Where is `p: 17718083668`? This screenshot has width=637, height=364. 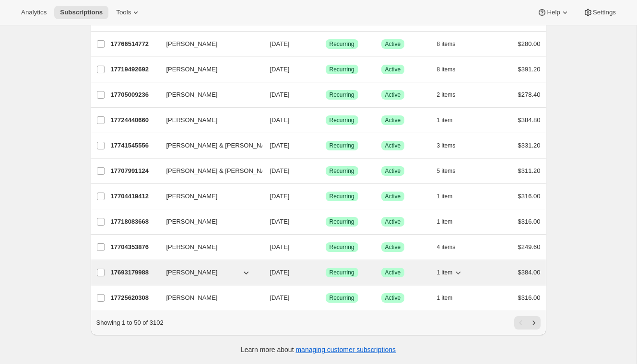
p: 17718083668 is located at coordinates (135, 222).